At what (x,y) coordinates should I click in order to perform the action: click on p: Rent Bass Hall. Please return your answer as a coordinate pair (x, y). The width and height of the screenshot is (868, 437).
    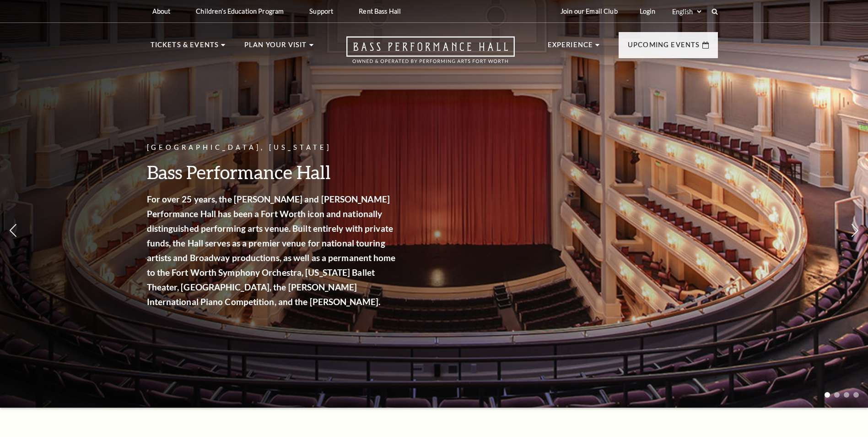
    Looking at the image, I should click on (380, 11).